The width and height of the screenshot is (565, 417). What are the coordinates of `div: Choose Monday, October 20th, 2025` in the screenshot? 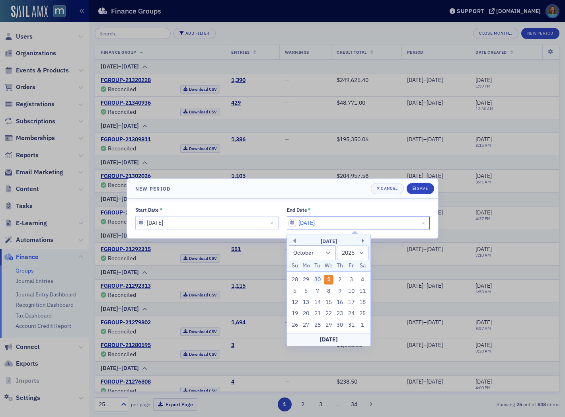 It's located at (306, 314).